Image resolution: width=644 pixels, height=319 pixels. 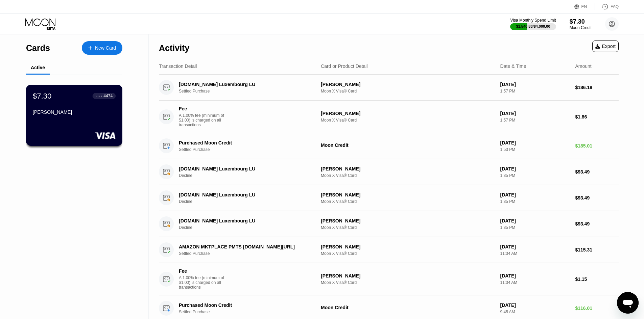 What do you see at coordinates (597, 250) in the screenshot?
I see `div: $115.31` at bounding box center [597, 250].